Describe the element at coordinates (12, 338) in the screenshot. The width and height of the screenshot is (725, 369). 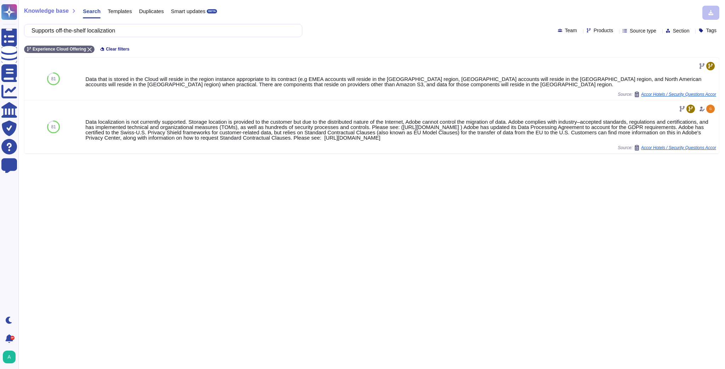
I see `div: 9+` at that location.